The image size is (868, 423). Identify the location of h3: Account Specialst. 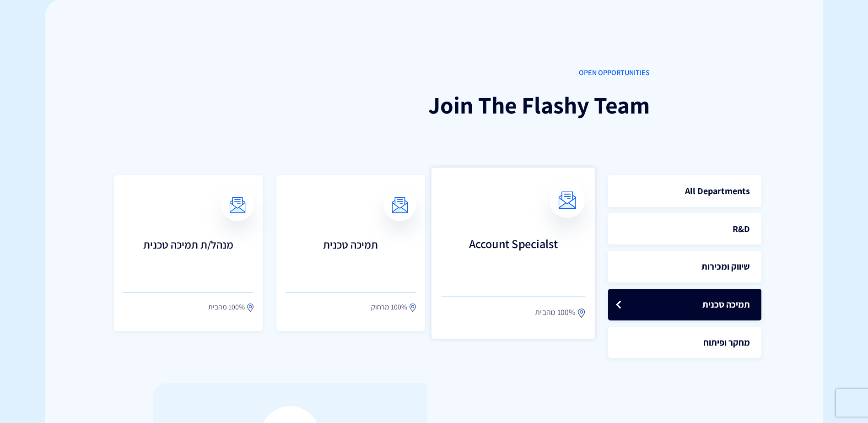
(513, 257).